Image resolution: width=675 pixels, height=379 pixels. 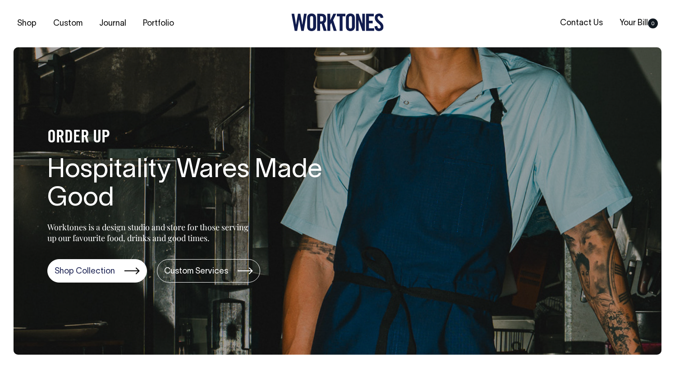 What do you see at coordinates (192, 138) in the screenshot?
I see `h4: ORDER UP` at bounding box center [192, 138].